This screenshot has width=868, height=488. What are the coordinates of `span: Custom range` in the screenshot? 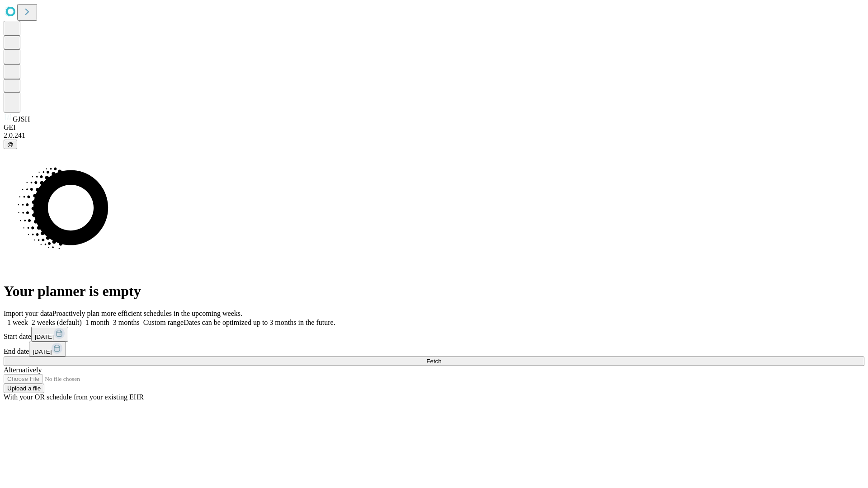 It's located at (163, 322).